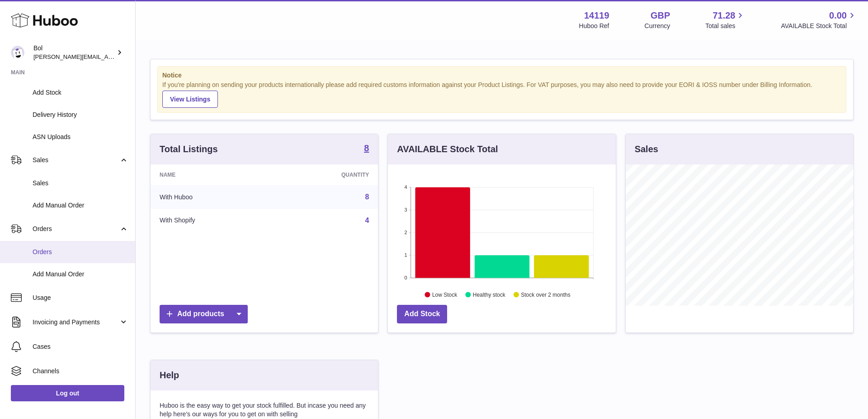  What do you see at coordinates (81, 92) in the screenshot?
I see `span: Add Stock` at bounding box center [81, 92].